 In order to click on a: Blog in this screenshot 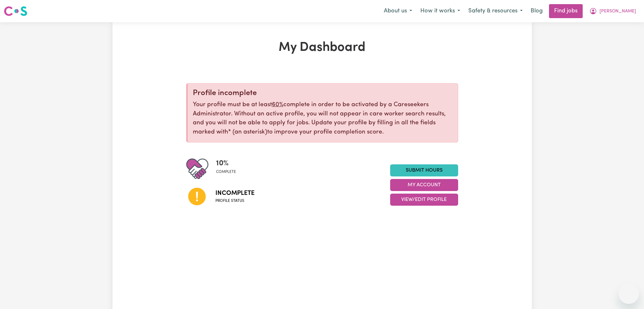, I will do `click(537, 11)`.